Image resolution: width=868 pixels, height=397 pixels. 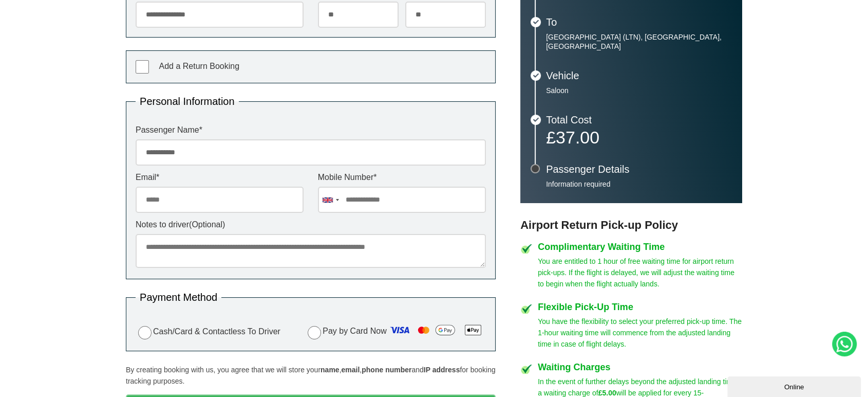 I want to click on legend: Personal Information, so click(x=187, y=102).